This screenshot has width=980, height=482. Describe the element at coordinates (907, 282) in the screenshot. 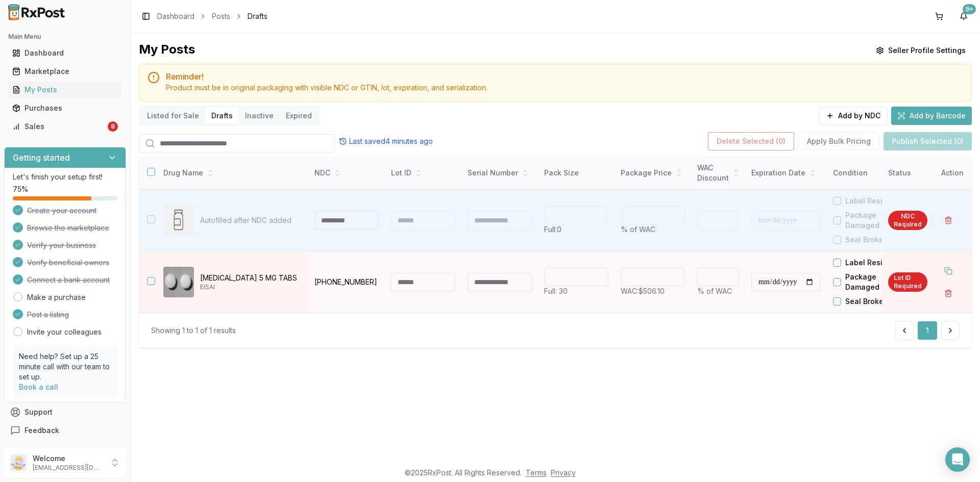

I see `div: Lot ID Required` at that location.